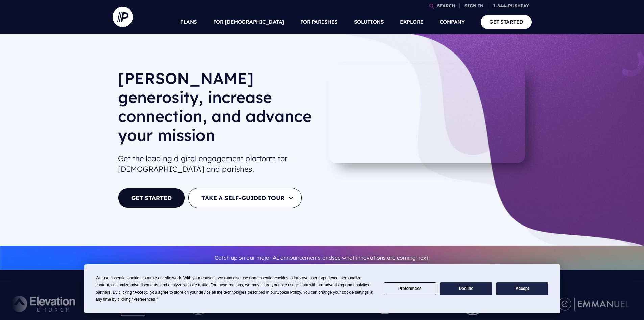  I want to click on a: EXPLORE, so click(412, 22).